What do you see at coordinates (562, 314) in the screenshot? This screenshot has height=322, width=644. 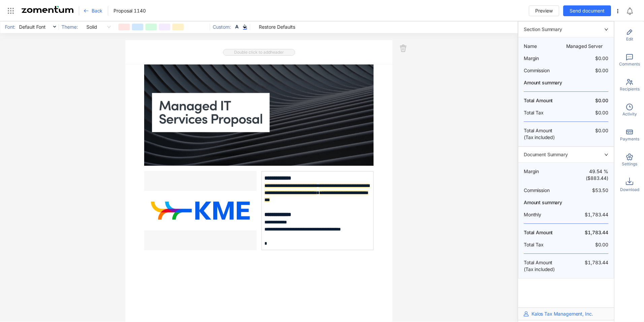 I see `span: Kalos Tax Management, Inc.` at bounding box center [562, 314].